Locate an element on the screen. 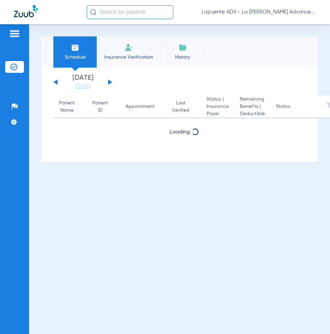 The image size is (330, 334). span: Schedule is located at coordinates (75, 57).